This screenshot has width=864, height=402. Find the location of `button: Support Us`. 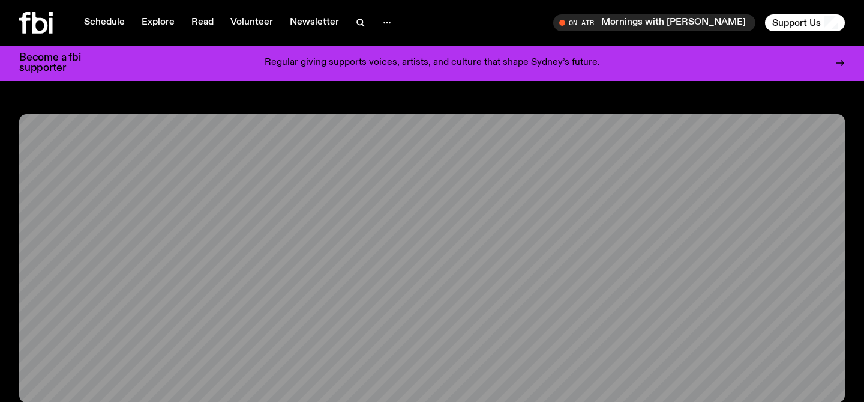

button: Support Us is located at coordinates (805, 23).